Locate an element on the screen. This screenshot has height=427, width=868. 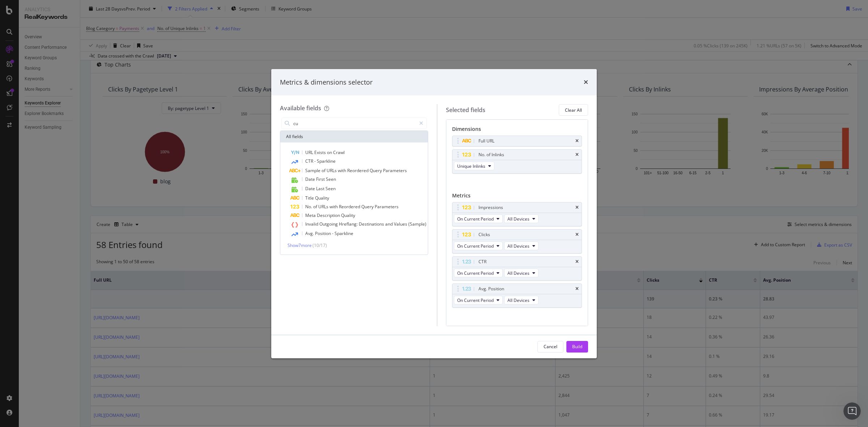
span: Title is located at coordinates (310, 198).